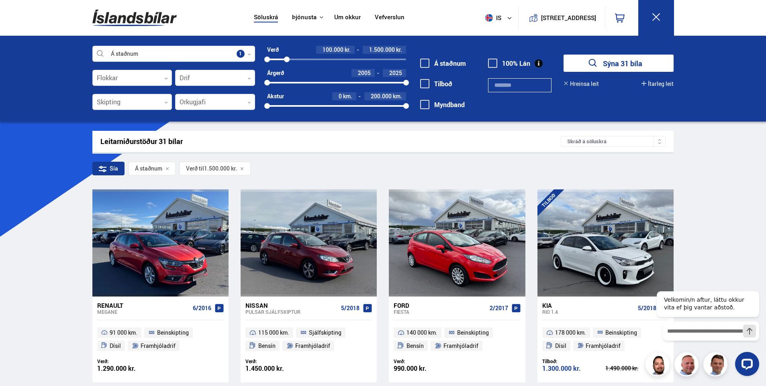 Image resolution: width=766 pixels, height=386 pixels. Describe the element at coordinates (97, 88) in the screenshot. I see `button: Opna LiveChat spjallviðmót` at that location.